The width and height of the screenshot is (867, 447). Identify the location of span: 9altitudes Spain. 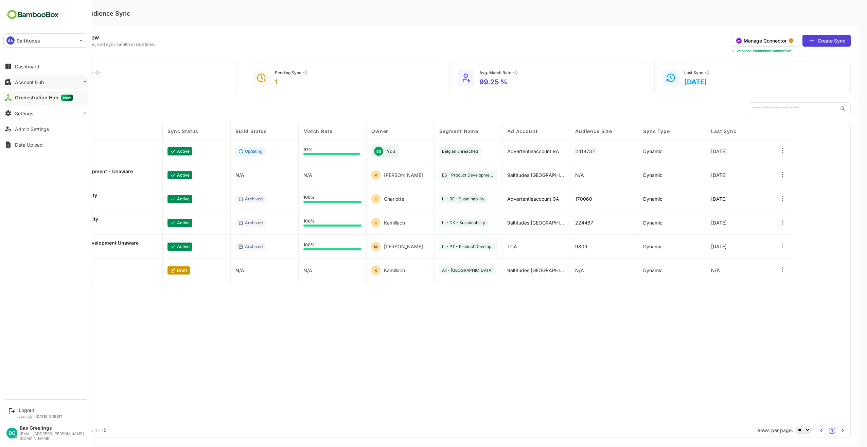
(513, 175).